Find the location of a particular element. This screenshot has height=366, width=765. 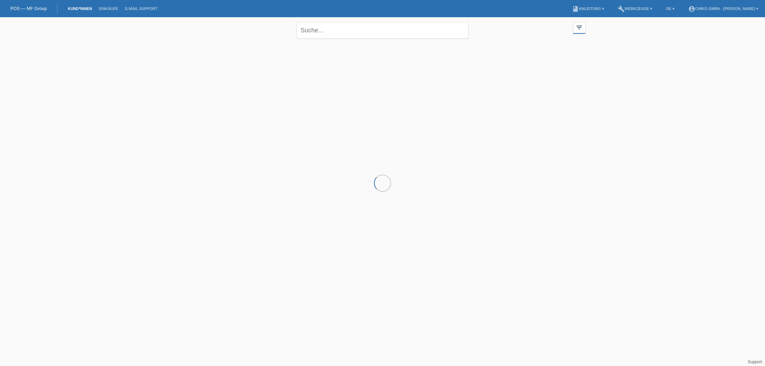

i: build is located at coordinates (621, 9).